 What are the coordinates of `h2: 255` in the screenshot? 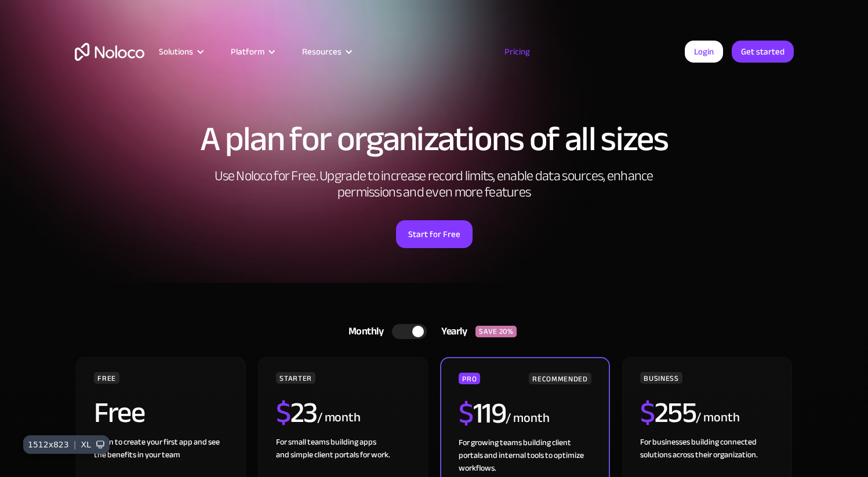 It's located at (668, 413).